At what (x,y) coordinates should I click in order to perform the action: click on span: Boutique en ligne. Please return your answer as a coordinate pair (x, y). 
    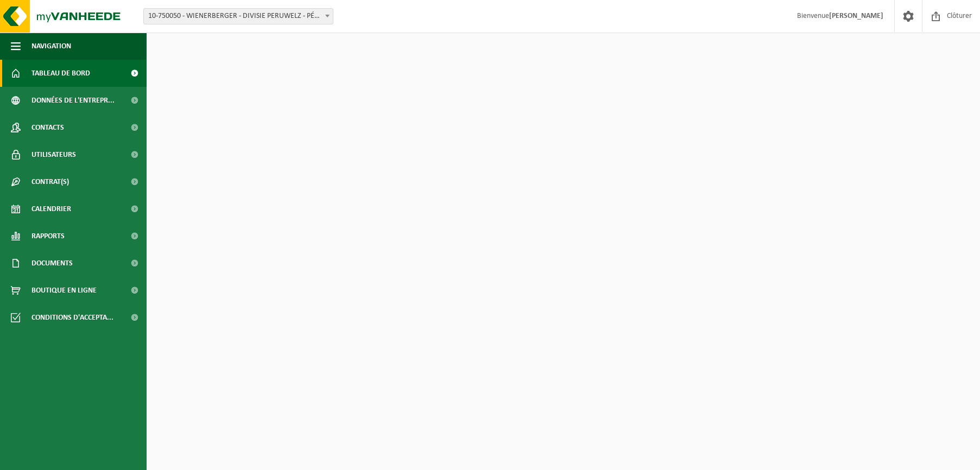
    Looking at the image, I should click on (64, 291).